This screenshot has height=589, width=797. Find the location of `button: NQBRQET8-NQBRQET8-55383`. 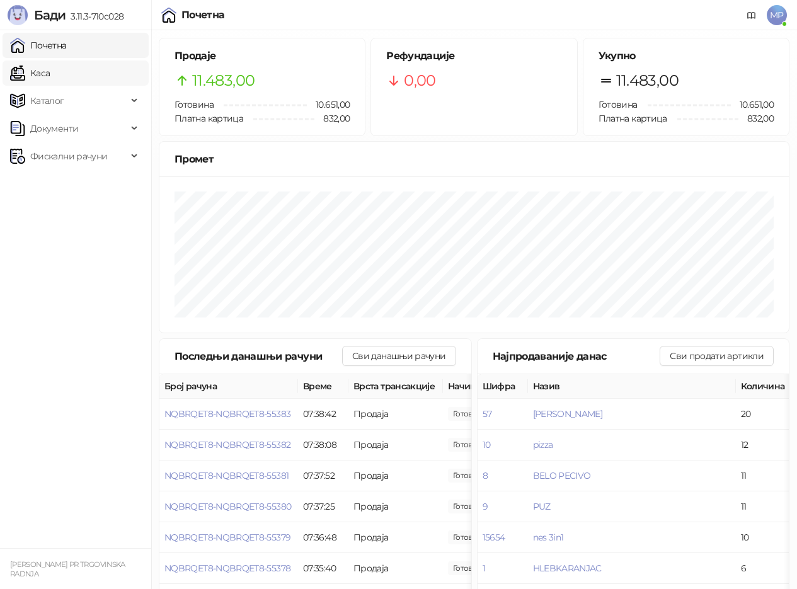

button: NQBRQET8-NQBRQET8-55383 is located at coordinates (227, 414).